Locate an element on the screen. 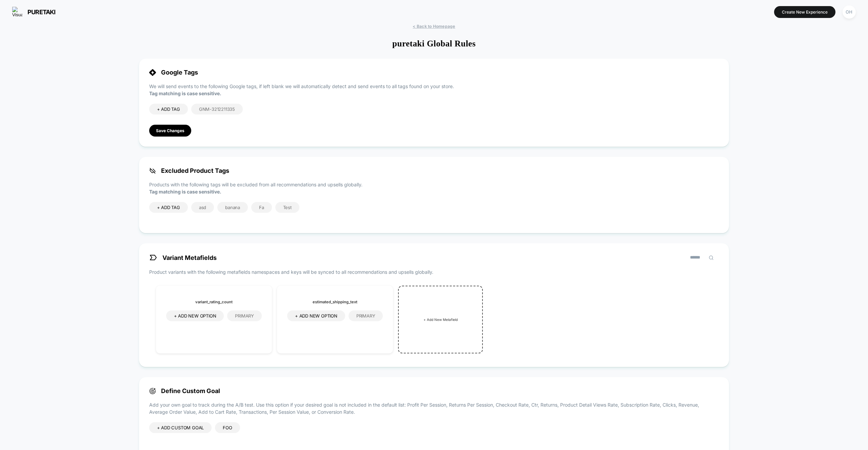 This screenshot has width=868, height=450. p: We will send events to the following Google tags, if left blank we will automatically detect and ... is located at coordinates (434, 90).